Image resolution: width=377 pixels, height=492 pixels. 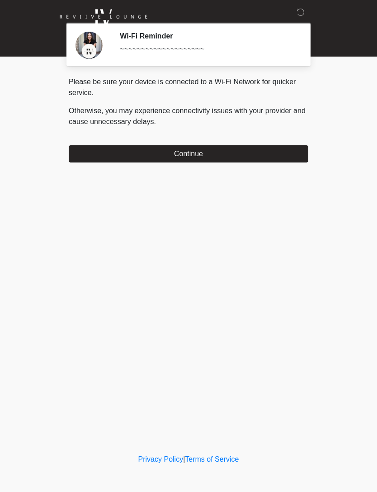 I want to click on a: Terms of Service, so click(x=212, y=459).